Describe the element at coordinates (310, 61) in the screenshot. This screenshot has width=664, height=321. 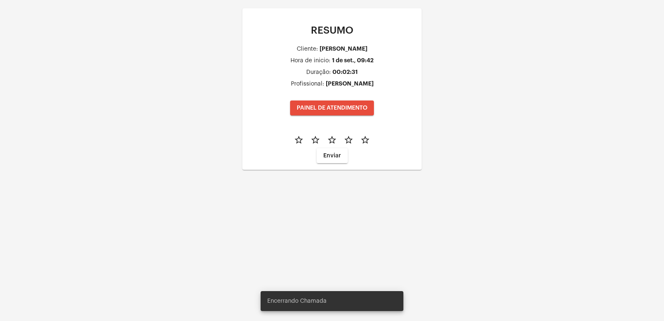
I see `div: Hora de inicio:` at that location.